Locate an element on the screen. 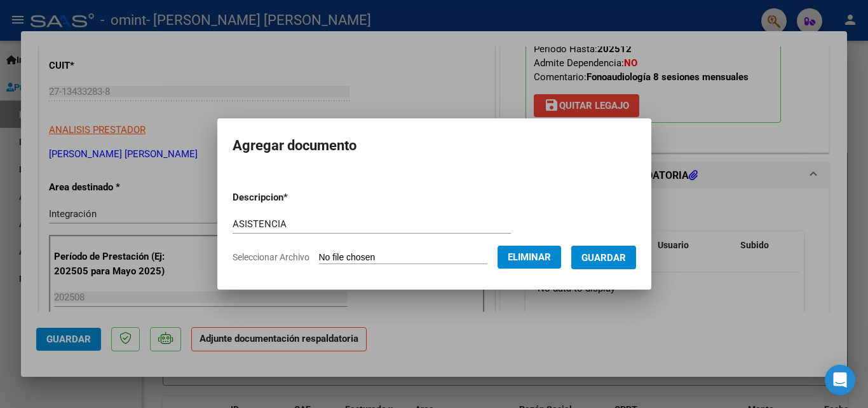 The width and height of the screenshot is (868, 408). span: Eliminar is located at coordinates (530, 257).